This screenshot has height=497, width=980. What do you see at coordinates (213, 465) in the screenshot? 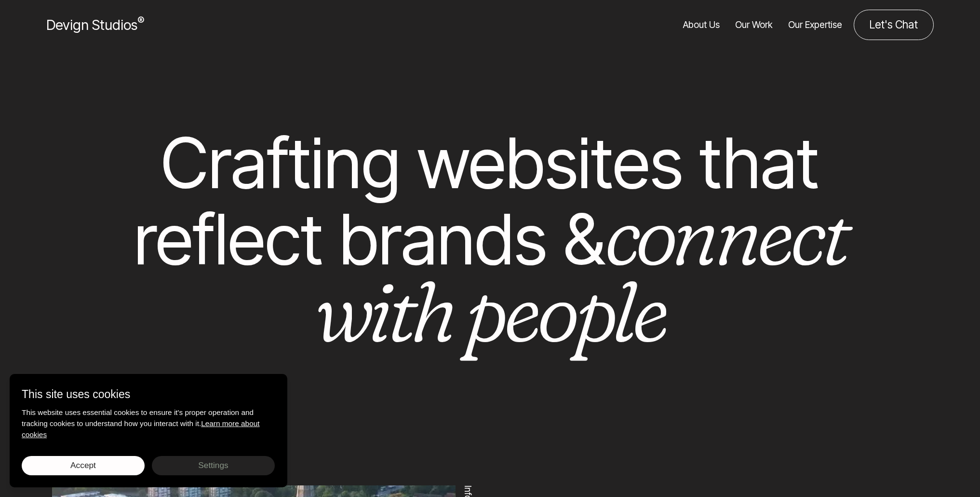
I see `button: Settings` at bounding box center [213, 465].